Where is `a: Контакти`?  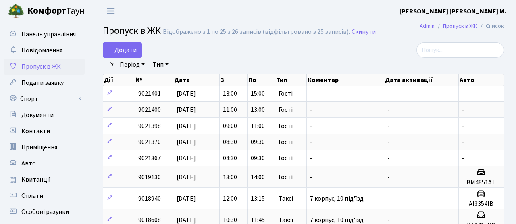
a: Контакти is located at coordinates (44, 131).